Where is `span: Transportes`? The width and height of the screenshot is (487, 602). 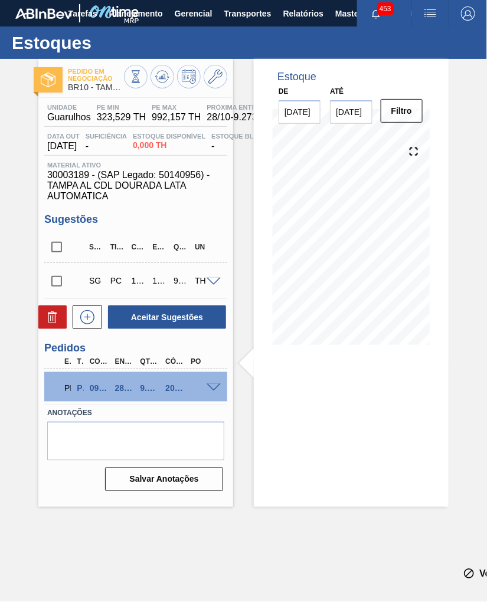 span: Transportes is located at coordinates (248, 14).